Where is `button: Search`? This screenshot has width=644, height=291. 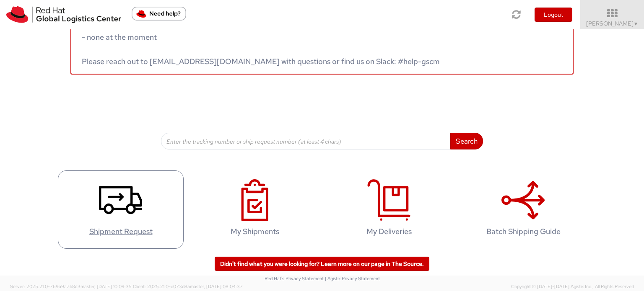 button: Search is located at coordinates (467, 141).